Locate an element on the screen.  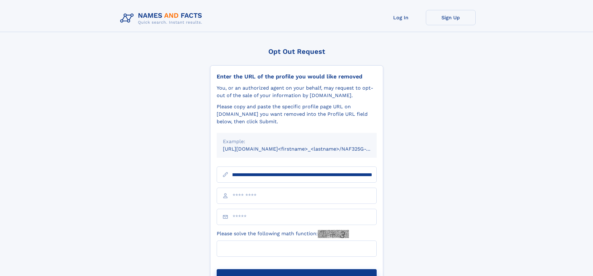
label: Please solve the following math function: is located at coordinates (283, 234).